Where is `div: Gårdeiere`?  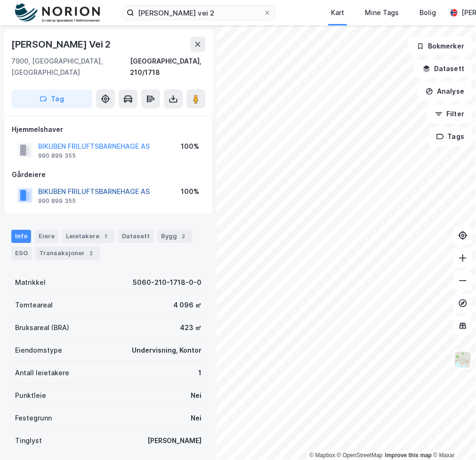
div: Gårdeiere is located at coordinates (108, 174).